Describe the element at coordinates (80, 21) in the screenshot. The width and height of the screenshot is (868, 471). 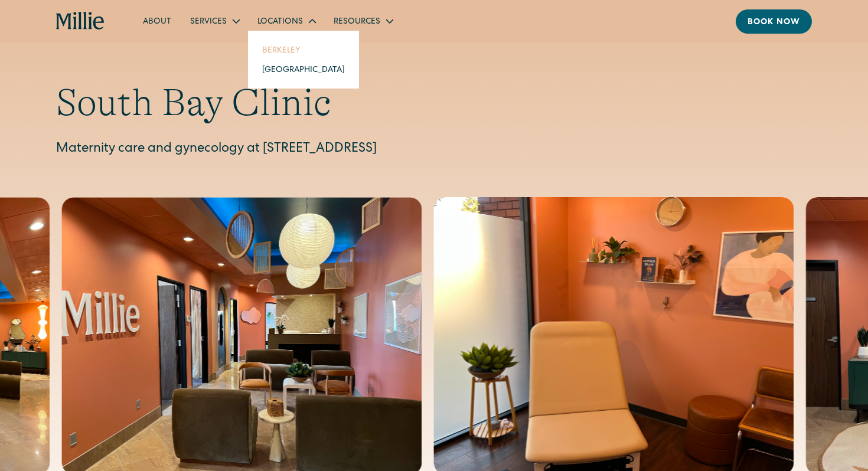
I see `a: home` at that location.